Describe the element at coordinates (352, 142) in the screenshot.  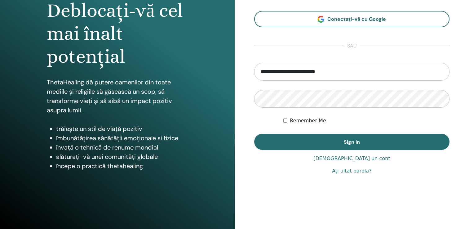
I see `button: Sign In` at that location.